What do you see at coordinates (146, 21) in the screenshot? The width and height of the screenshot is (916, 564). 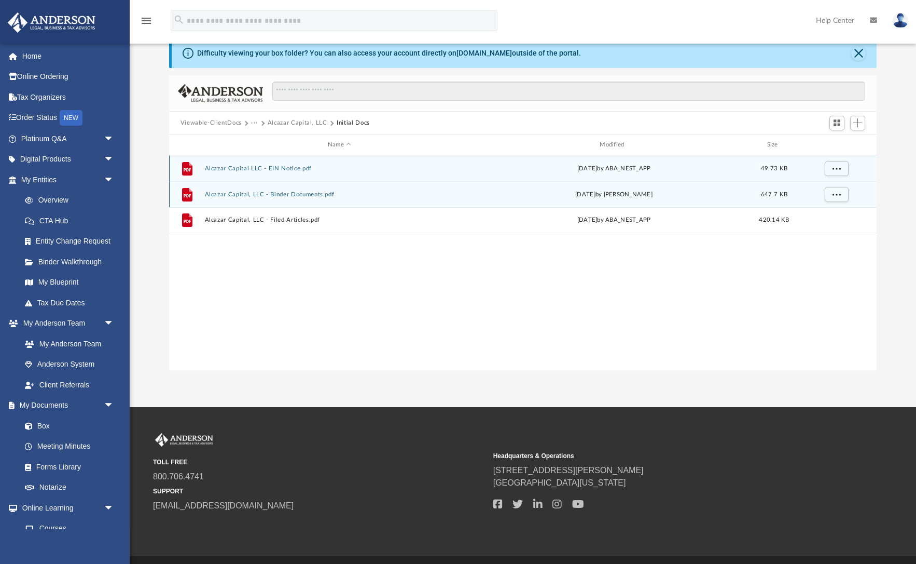 I see `i: menu` at bounding box center [146, 21].